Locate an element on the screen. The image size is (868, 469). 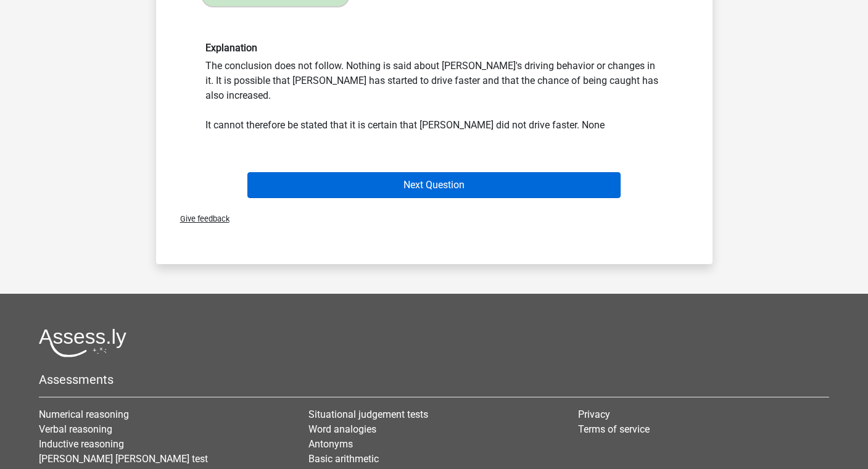
a: Inductive reasoning is located at coordinates (81, 443).